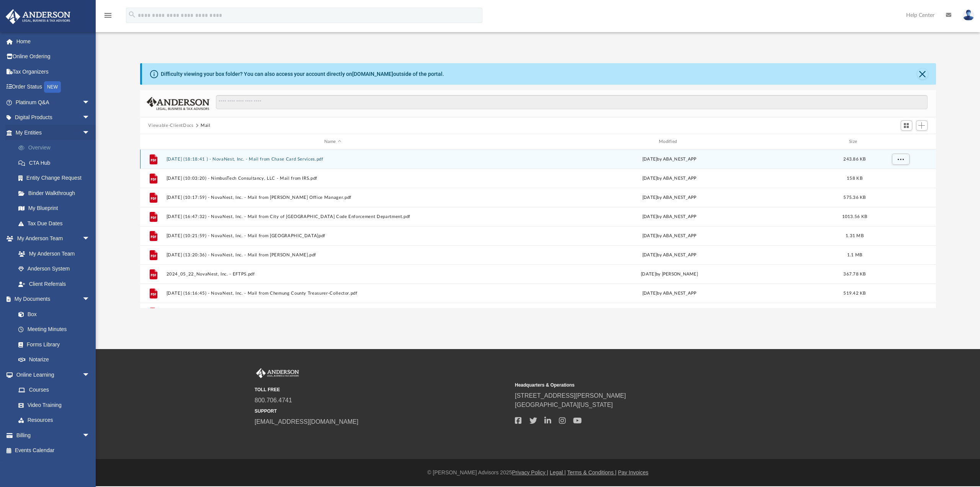 The image size is (980, 487). Describe the element at coordinates (906, 126) in the screenshot. I see `button: Switch to Grid View` at that location.